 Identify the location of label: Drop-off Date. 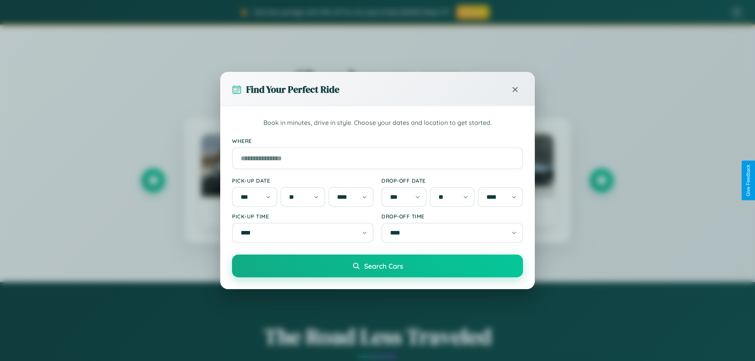
(452, 180).